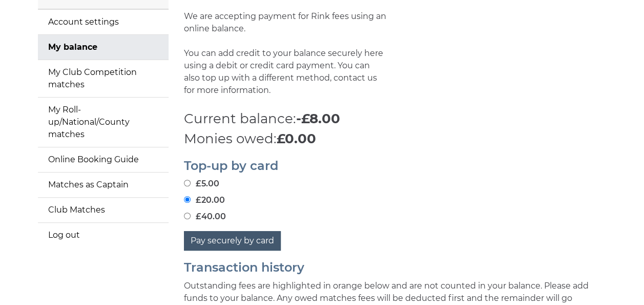 The height and width of the screenshot is (305, 644). What do you see at coordinates (103, 160) in the screenshot?
I see `a: Online Booking Guide` at bounding box center [103, 160].